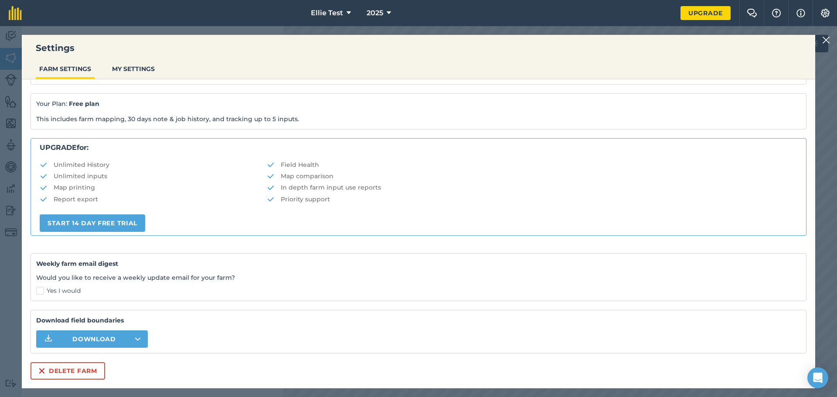 This screenshot has width=837, height=397. What do you see at coordinates (418, 264) in the screenshot?
I see `h4: Weekly farm email digest` at bounding box center [418, 264].